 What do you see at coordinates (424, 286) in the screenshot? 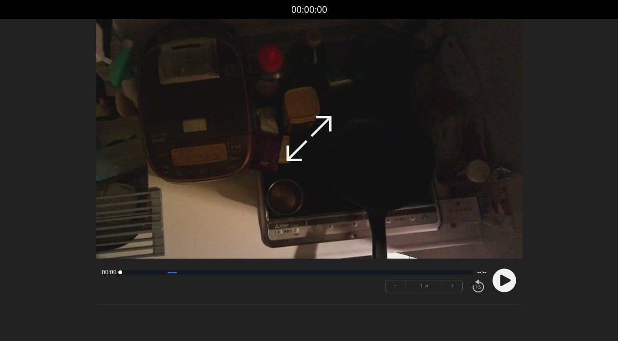
I see `div: 1 ×` at bounding box center [424, 286].